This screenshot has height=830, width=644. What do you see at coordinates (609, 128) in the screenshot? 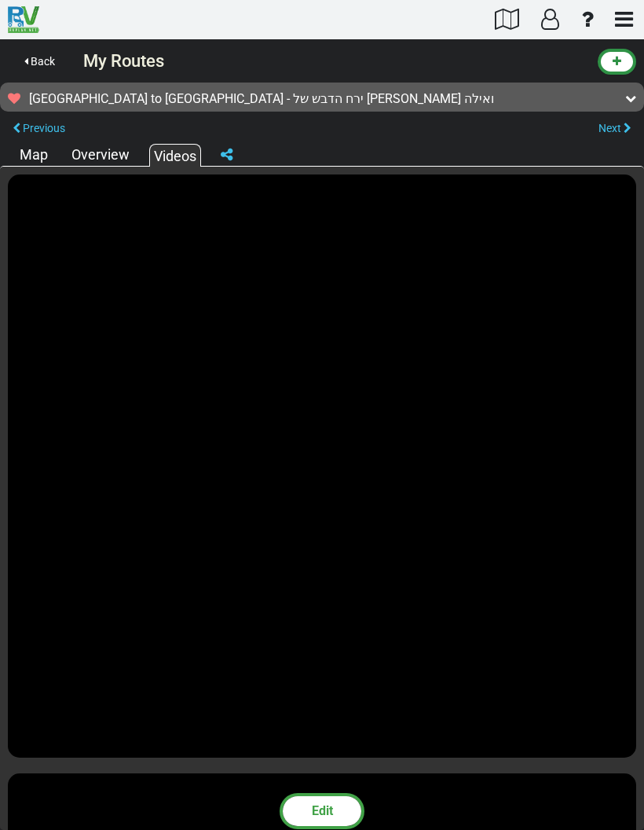
I see `span: Next` at bounding box center [609, 128].